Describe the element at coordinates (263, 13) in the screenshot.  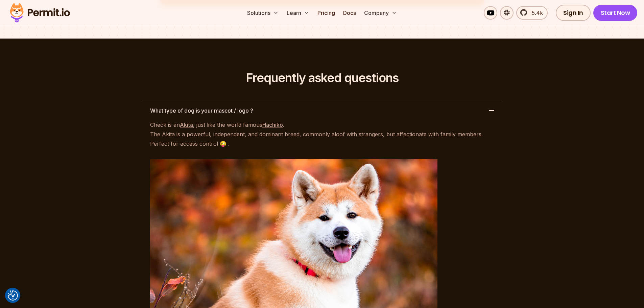
I see `button: Solutions` at that location.